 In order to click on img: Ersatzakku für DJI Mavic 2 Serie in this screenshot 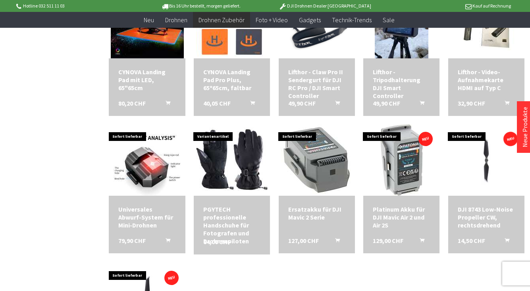, I will do `click(317, 160)`.